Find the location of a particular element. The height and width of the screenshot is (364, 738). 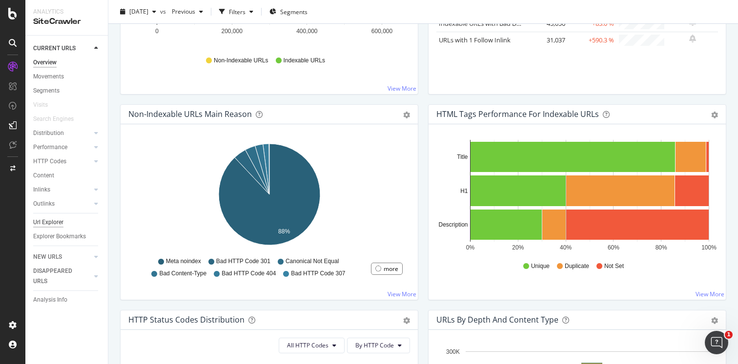

span: By HTTP Code is located at coordinates (374, 345).